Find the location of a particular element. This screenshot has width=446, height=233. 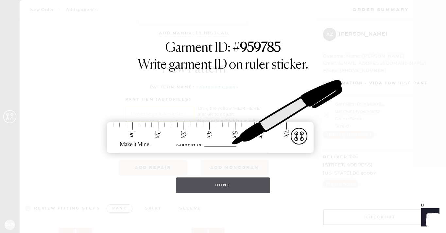

h1: Write garment ID on ruler sticker. is located at coordinates (223, 65).